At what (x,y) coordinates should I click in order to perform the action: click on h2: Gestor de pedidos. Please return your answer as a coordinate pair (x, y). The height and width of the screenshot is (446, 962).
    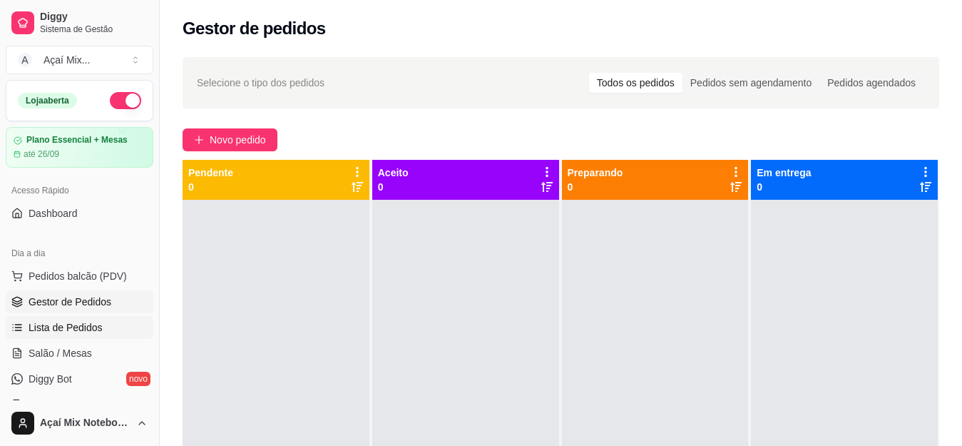
    Looking at the image, I should click on (254, 29).